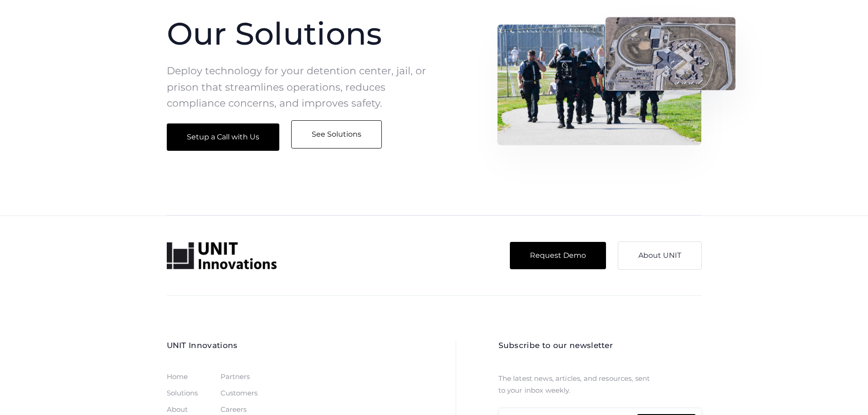 The width and height of the screenshot is (868, 415). I want to click on a: About, so click(177, 410).